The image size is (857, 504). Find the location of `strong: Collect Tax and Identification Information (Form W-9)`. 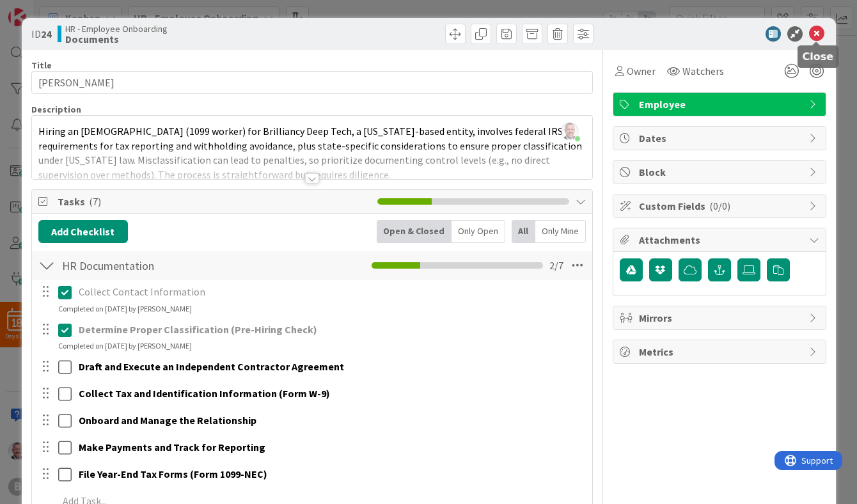

strong: Collect Tax and Identification Information (Form W-9) is located at coordinates (204, 393).